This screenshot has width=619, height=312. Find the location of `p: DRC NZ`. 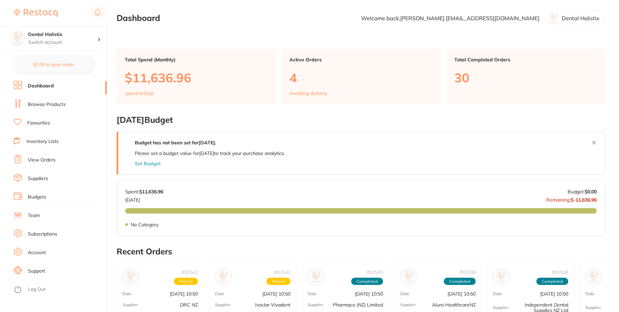

p: DRC NZ is located at coordinates (189, 305).